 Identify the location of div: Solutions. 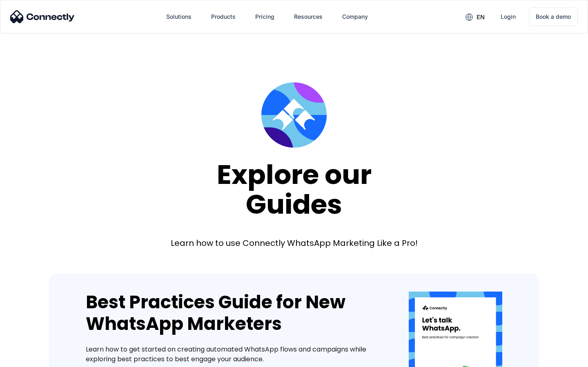
(179, 17).